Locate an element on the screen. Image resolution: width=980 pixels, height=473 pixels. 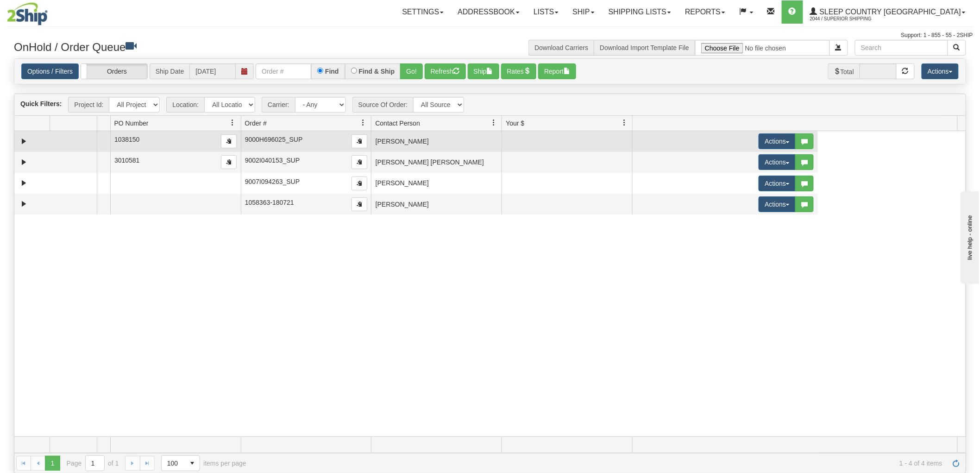
span: Total is located at coordinates (843, 71).